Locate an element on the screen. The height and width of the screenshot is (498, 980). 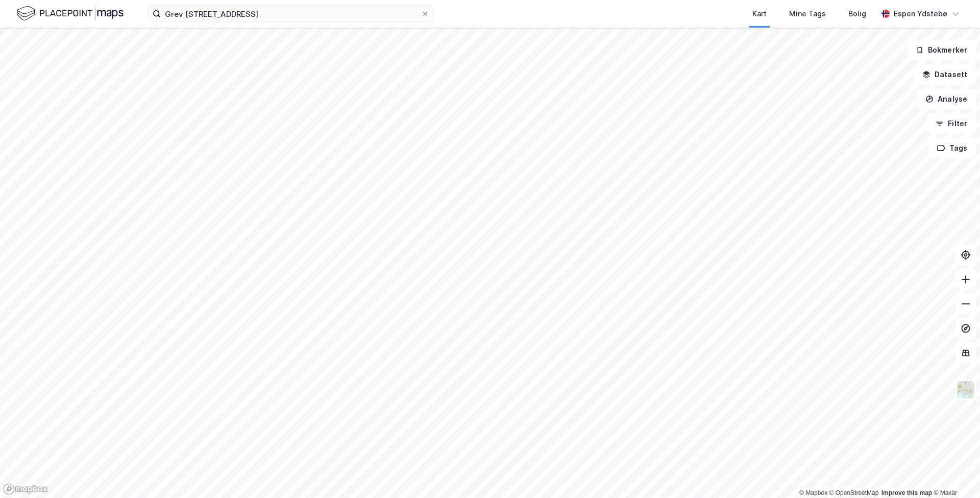
input: Søk på adresse, matrikkel, gårdeiere, leietakere eller personer is located at coordinates (291, 13).